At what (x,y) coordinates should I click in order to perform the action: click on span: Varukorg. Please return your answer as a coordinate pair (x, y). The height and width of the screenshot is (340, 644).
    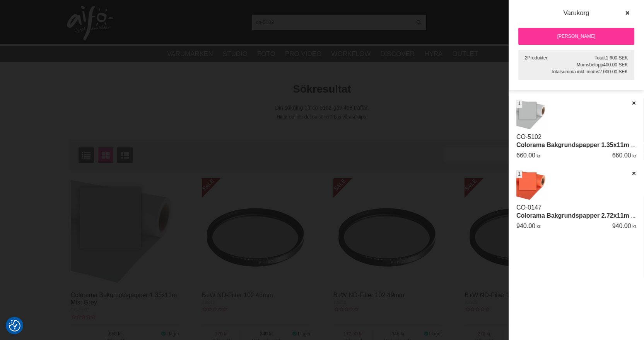
    Looking at the image, I should click on (576, 13).